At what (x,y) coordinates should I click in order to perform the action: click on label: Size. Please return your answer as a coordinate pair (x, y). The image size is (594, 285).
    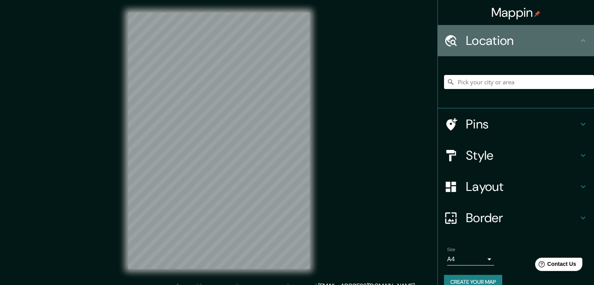
    Looking at the image, I should click on (451, 249).